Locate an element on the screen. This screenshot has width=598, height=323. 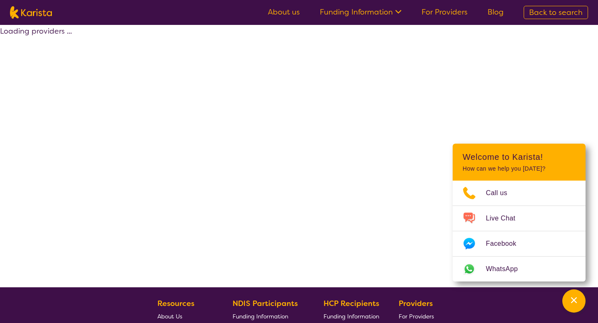
span: Live Chat is located at coordinates (505, 218).